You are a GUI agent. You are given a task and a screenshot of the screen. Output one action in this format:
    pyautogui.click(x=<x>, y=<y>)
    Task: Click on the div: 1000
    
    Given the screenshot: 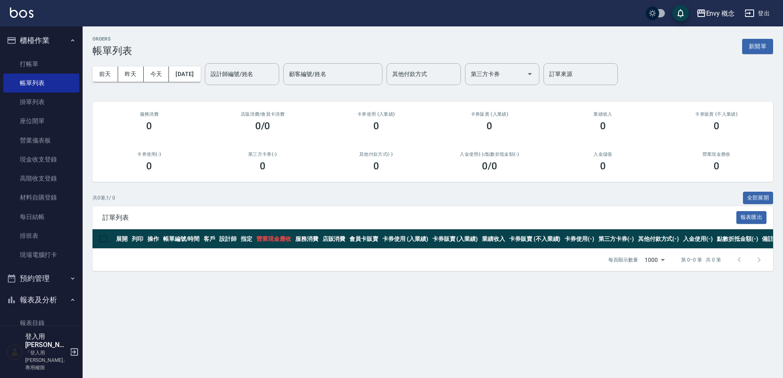 What is the action you would take?
    pyautogui.click(x=655, y=260)
    